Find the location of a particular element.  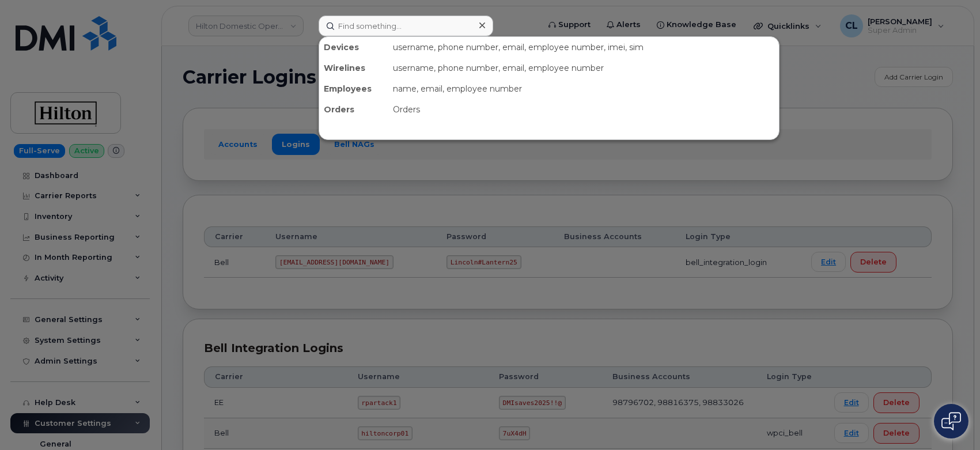

div: username, phone number, email, employee number, imei, sim is located at coordinates (584, 47).